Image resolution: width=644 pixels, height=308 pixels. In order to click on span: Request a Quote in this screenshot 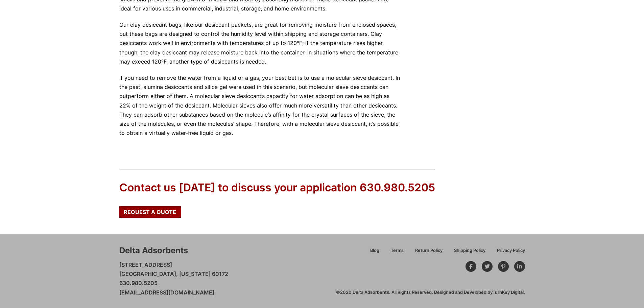, I will do `click(150, 212)`.